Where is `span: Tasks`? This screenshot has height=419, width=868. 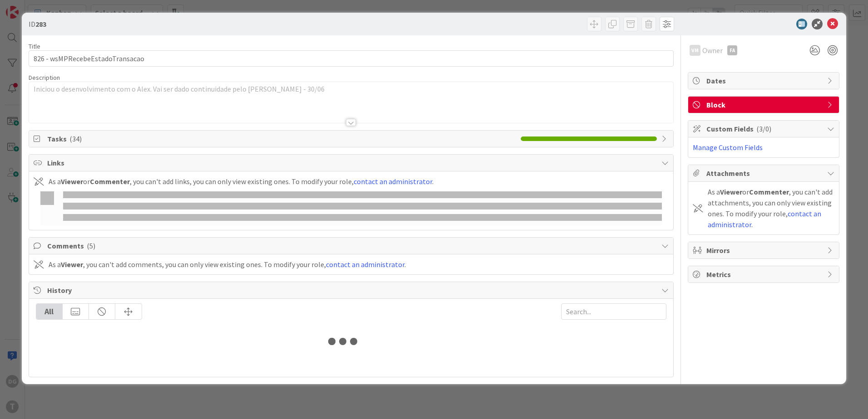 span: Tasks is located at coordinates (281, 139).